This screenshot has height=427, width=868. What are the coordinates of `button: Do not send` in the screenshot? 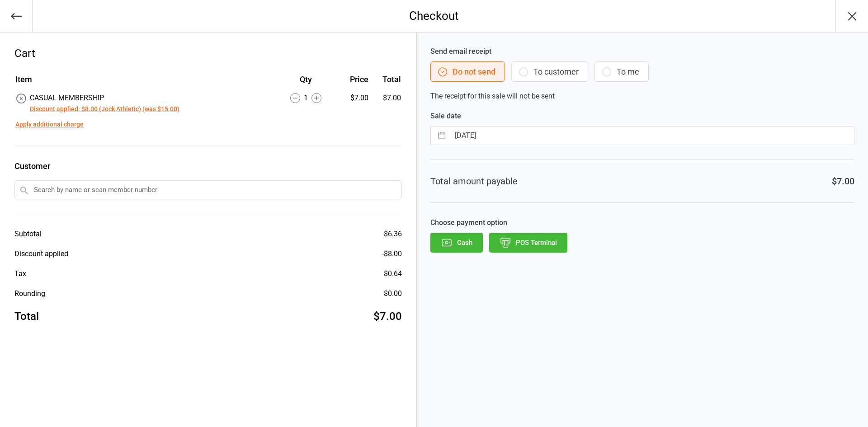 It's located at (468, 72).